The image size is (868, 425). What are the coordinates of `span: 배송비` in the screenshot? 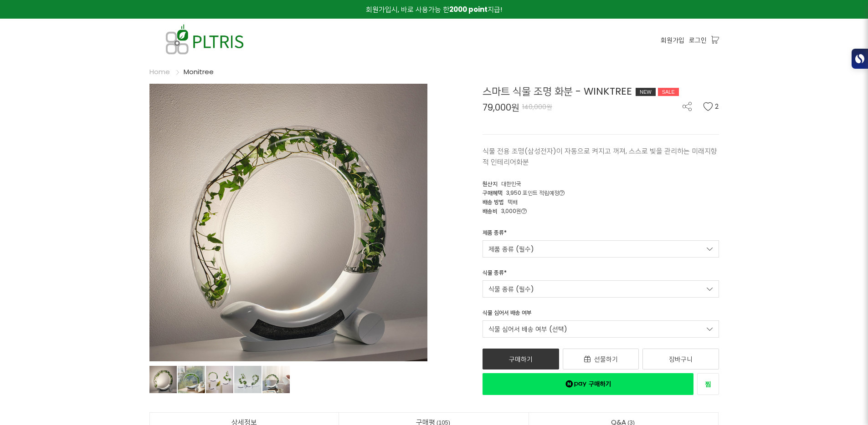 It's located at (490, 211).